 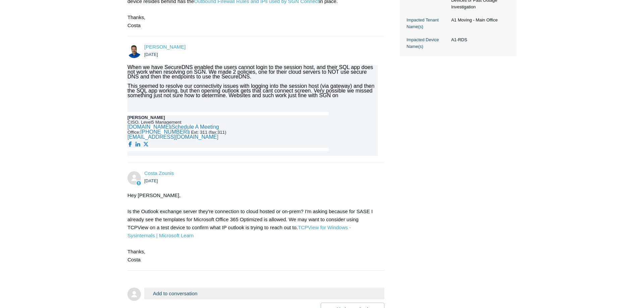 I want to click on dt: Impacted Tenant Name(s), so click(x=427, y=23).